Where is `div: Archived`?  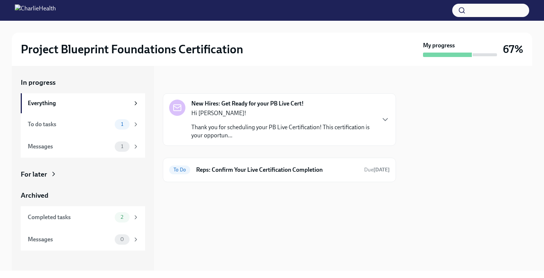
div: Archived is located at coordinates (83, 195).